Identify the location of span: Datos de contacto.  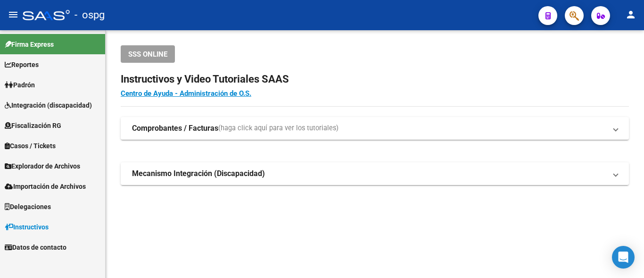
(35, 247).